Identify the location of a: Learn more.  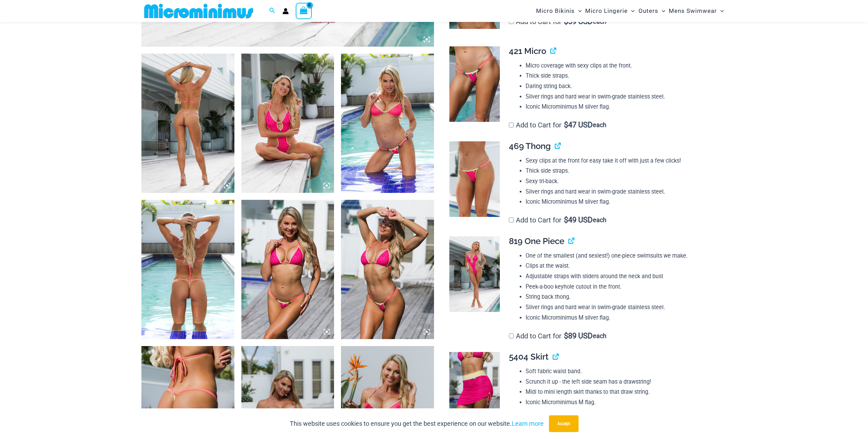
(528, 423).